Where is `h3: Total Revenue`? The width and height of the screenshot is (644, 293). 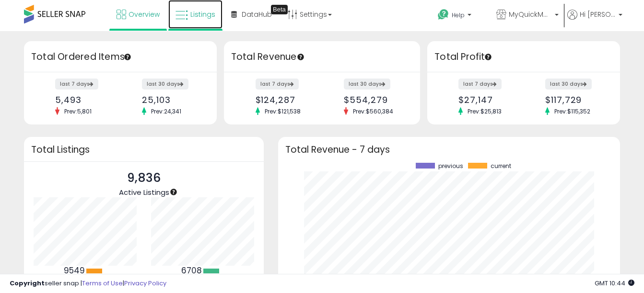
h3: Total Revenue is located at coordinates (322, 57).